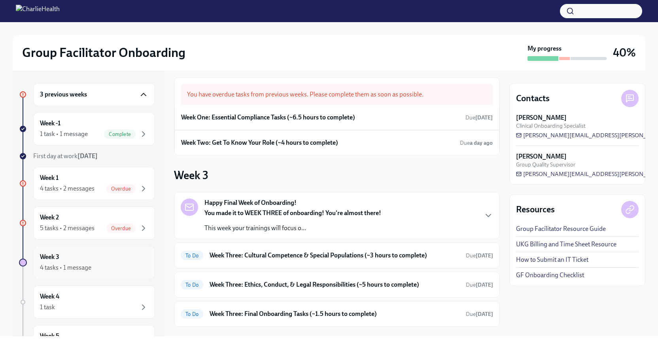 The width and height of the screenshot is (658, 344). What do you see at coordinates (335, 255) in the screenshot?
I see `h6: Week Three: Cultural Competence & Special Populations (~3 hours to complete)` at bounding box center [335, 255].